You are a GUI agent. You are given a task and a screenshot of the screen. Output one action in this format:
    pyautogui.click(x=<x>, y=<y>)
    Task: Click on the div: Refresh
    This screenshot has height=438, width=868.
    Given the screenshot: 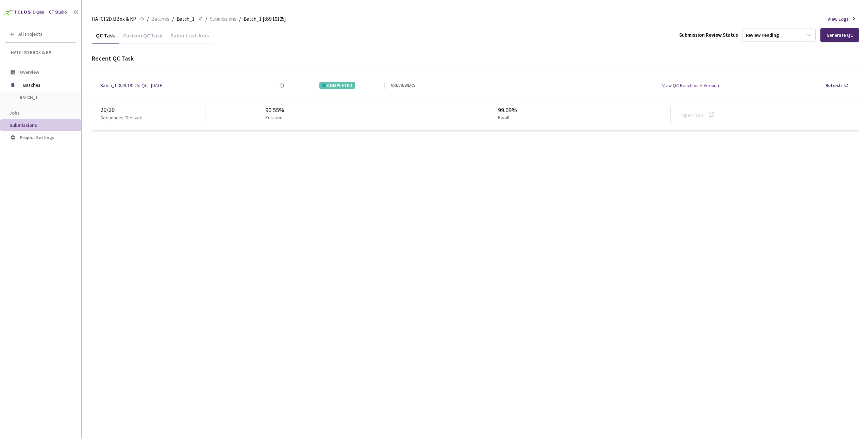 What is the action you would take?
    pyautogui.click(x=833, y=85)
    